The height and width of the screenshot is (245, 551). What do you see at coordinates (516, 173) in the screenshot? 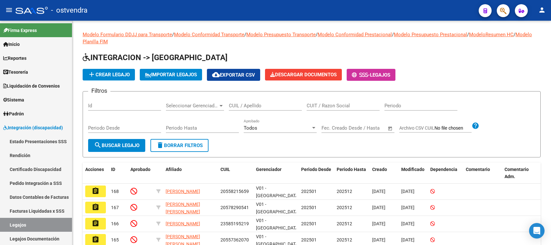
I see `span: Comentario Adm.` at bounding box center [516, 173].